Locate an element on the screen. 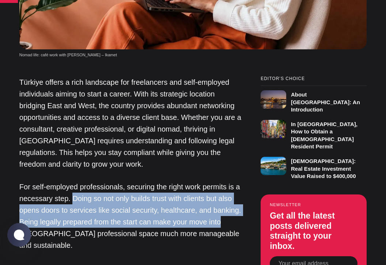 This screenshot has height=265, width=386. small: Newsletter is located at coordinates (314, 205).